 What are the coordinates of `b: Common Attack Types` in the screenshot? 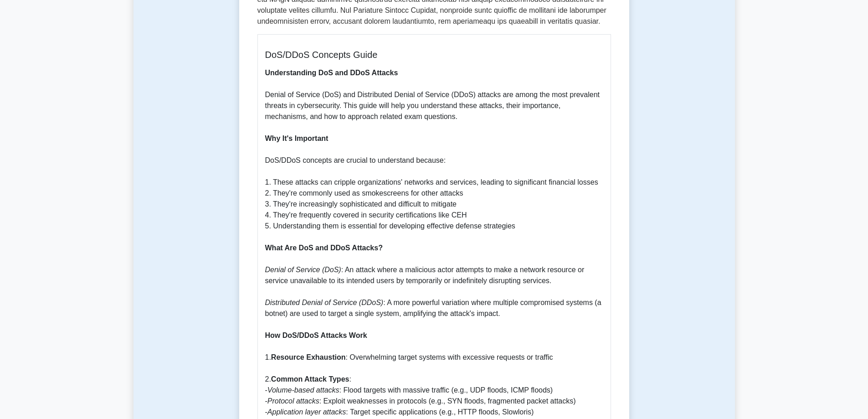 It's located at (310, 379).